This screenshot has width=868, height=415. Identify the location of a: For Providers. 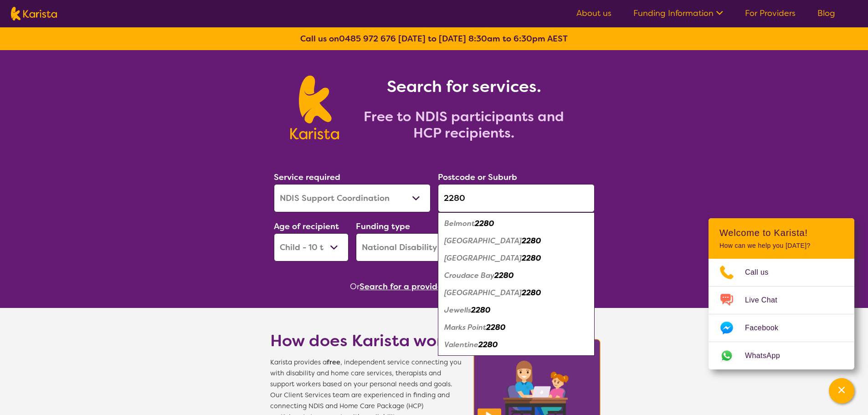
(770, 13).